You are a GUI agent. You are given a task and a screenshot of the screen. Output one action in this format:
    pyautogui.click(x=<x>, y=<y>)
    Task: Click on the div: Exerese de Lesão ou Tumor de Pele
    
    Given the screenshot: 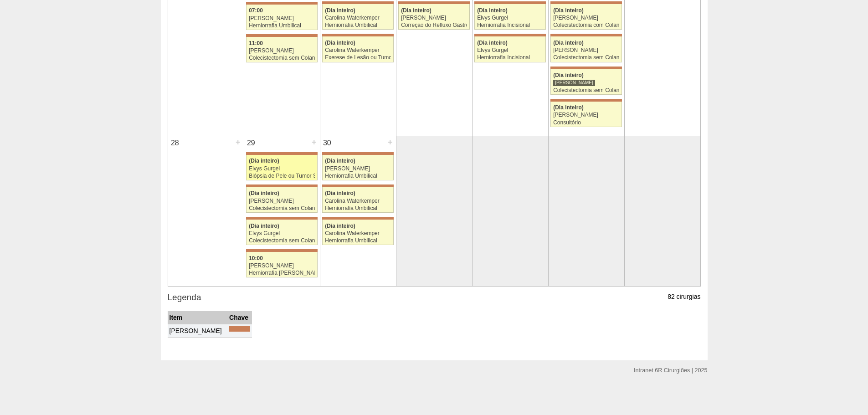 What is the action you would take?
    pyautogui.click(x=357, y=57)
    